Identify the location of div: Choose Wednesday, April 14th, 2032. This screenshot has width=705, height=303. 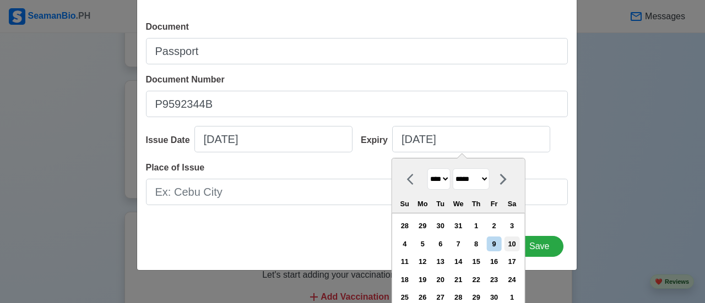
(458, 262).